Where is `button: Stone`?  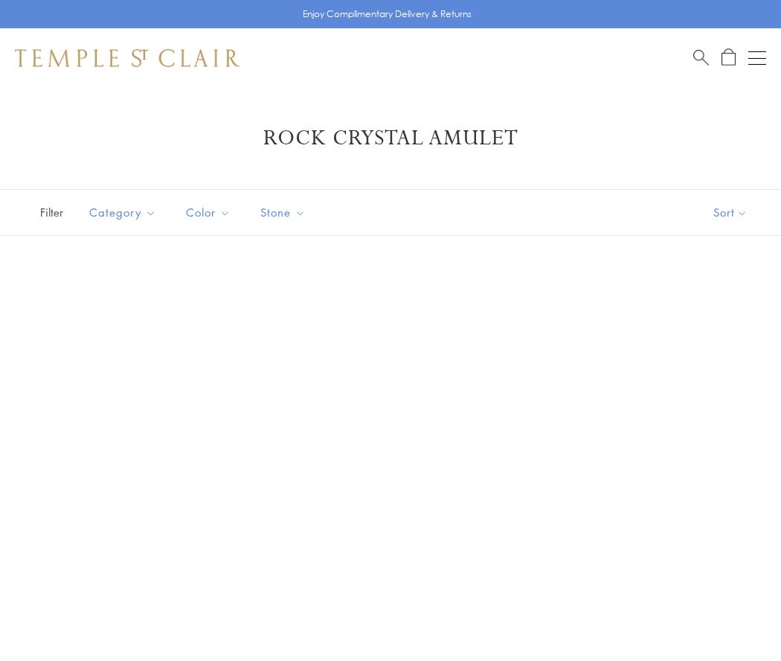 button: Stone is located at coordinates (283, 212).